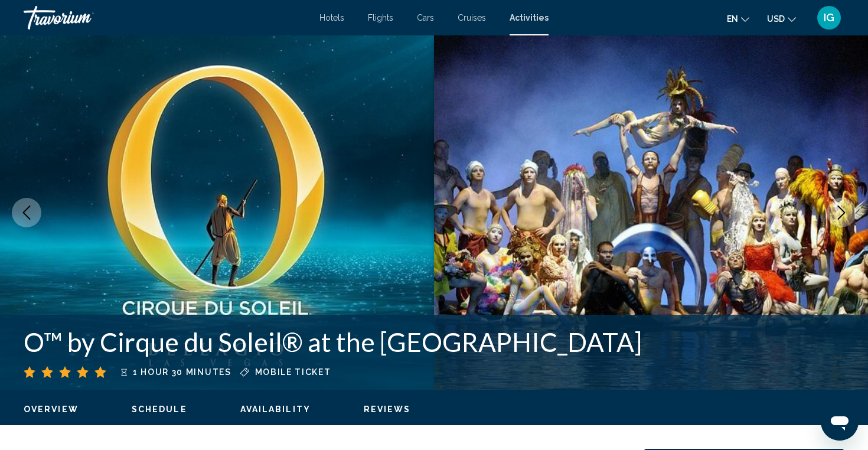 This screenshot has width=868, height=450. What do you see at coordinates (166, 18) in the screenshot?
I see `a: Travorium` at bounding box center [166, 18].